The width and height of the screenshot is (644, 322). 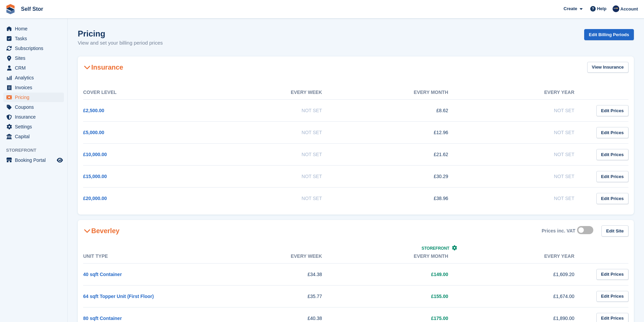 What do you see at coordinates (94, 110) in the screenshot?
I see `a: £2,500.00` at bounding box center [94, 110].